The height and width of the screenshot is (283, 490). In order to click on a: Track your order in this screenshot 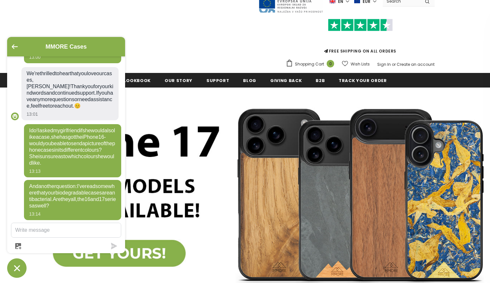, I will do `click(363, 80)`.